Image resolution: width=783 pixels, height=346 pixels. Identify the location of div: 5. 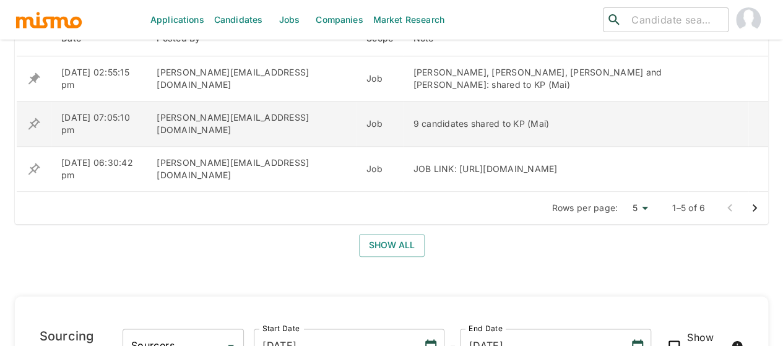
(637, 208).